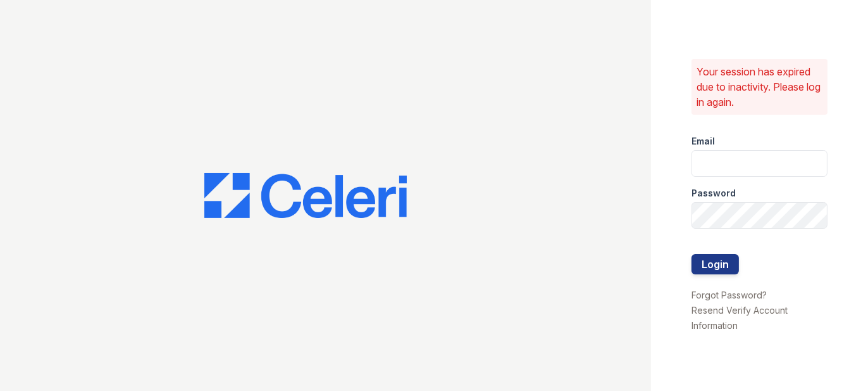  I want to click on a: Resend Verify Account Information, so click(740, 317).